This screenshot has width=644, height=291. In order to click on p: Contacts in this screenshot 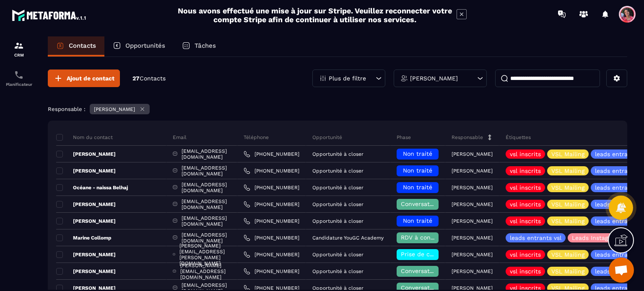, I will do `click(82, 45)`.